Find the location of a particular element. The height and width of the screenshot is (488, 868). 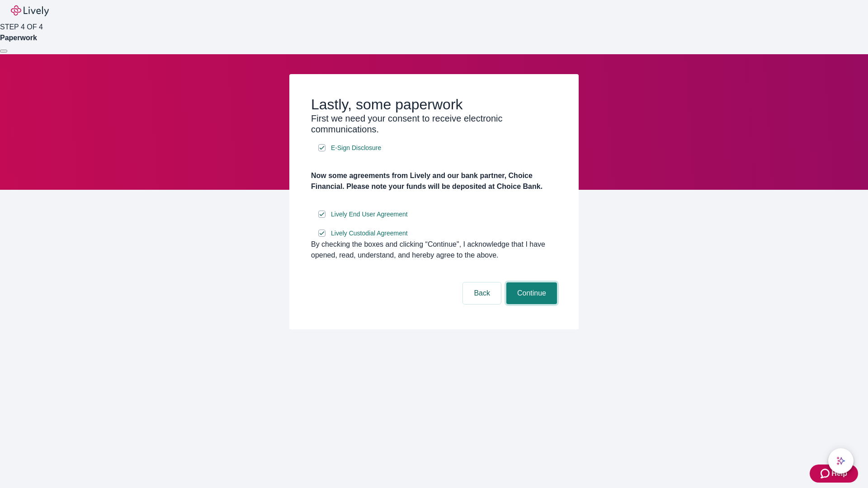

span: Lively Custodial Agreement is located at coordinates (369, 233).